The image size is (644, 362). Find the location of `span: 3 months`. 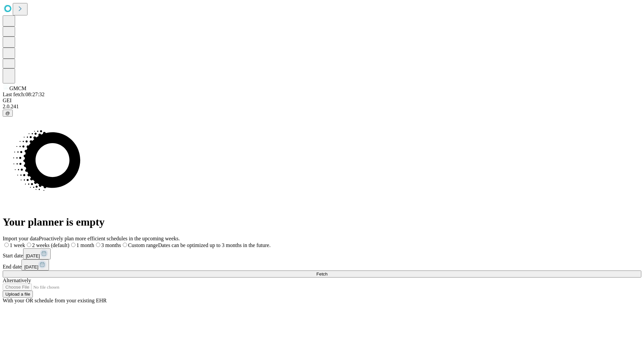

span: 3 months is located at coordinates (111, 245).